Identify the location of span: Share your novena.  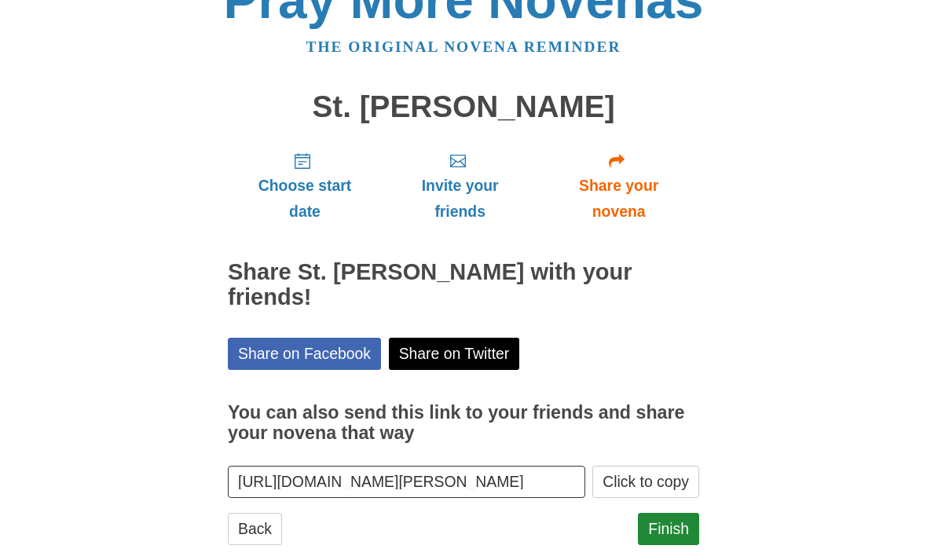
(618, 199).